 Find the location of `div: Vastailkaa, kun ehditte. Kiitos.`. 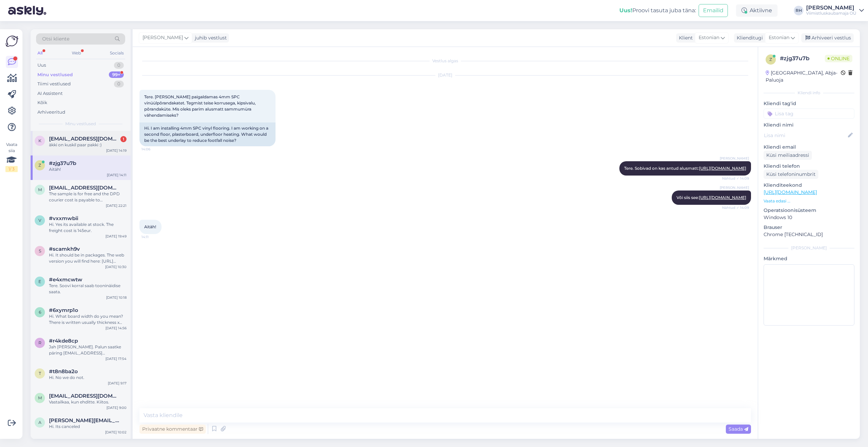

div: Vastailkaa, kun ehditte. Kiitos. is located at coordinates (88, 402).